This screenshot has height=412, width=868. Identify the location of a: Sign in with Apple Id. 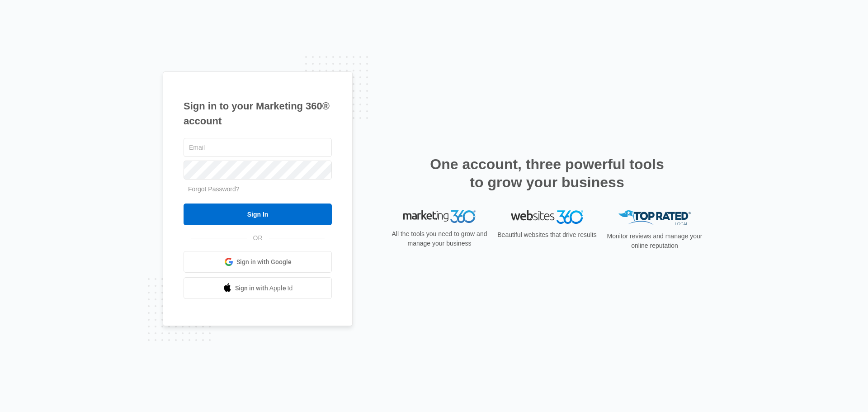
(258, 288).